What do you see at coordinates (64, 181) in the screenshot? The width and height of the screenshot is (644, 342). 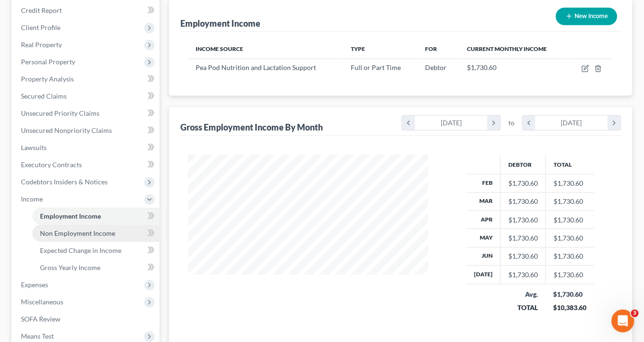 I see `span: Codebtors Insiders & Notices` at bounding box center [64, 181].